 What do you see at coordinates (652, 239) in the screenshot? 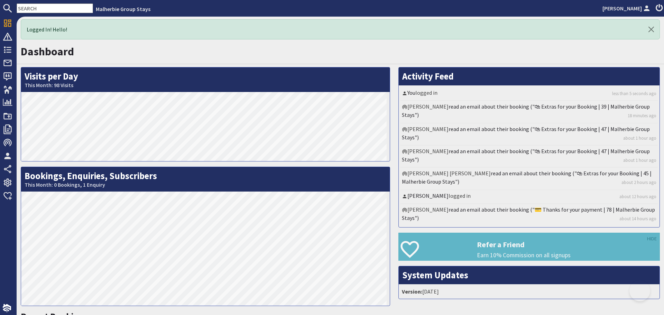
I see `a: HIDE` at bounding box center [652, 239].